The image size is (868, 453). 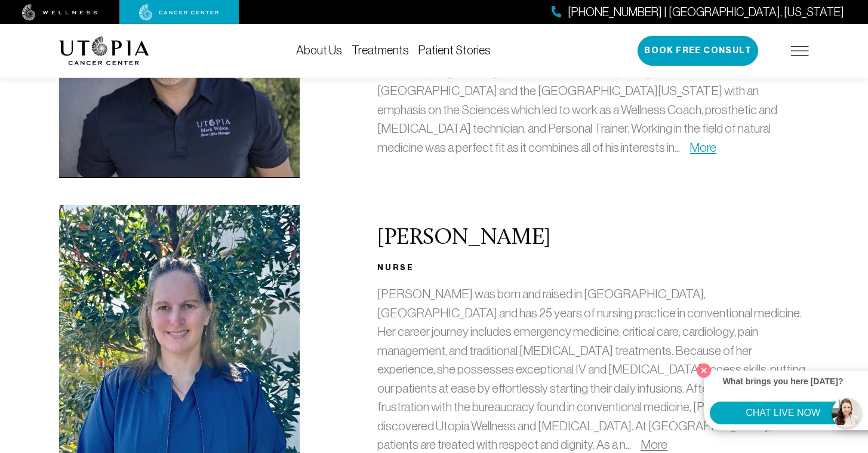 What do you see at coordinates (104, 51) in the screenshot?
I see `img: logo` at bounding box center [104, 51].